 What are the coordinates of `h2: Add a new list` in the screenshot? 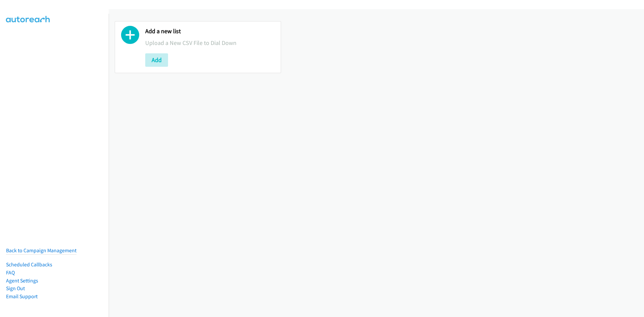 It's located at (210, 32).